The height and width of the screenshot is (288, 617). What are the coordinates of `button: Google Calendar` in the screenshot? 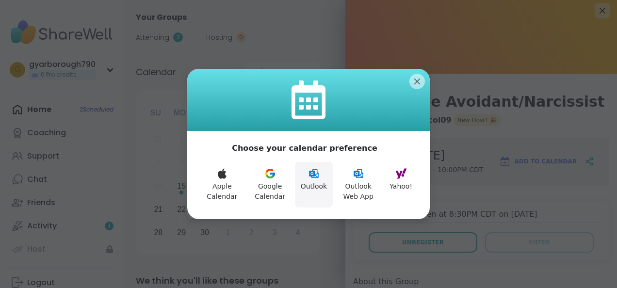 It's located at (270, 185).